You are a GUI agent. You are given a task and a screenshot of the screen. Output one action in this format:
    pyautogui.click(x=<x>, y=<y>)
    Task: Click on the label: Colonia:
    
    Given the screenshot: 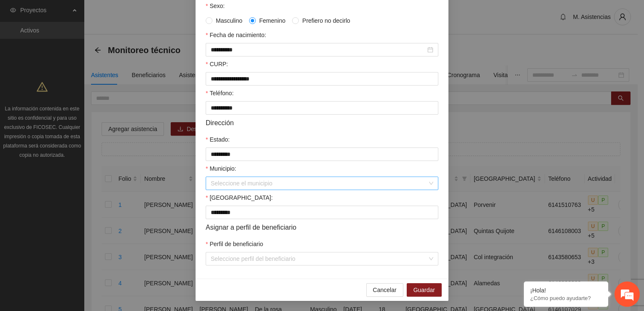 What is the action you would take?
    pyautogui.click(x=239, y=198)
    